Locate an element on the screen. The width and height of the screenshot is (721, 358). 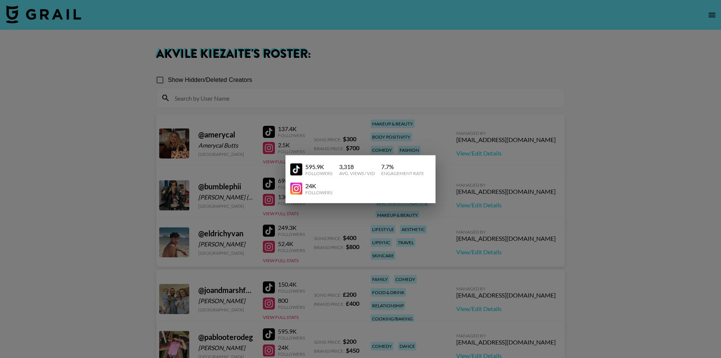
div: 3,318 is located at coordinates (357, 167).